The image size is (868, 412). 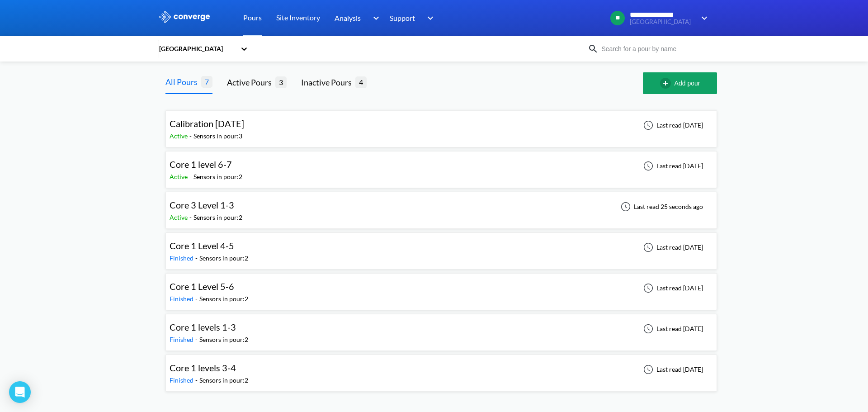 I want to click on div: Inactive Pours, so click(x=328, y=82).